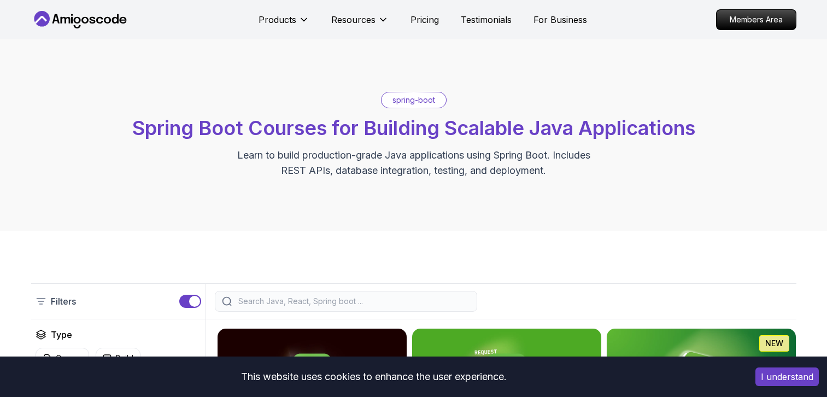  What do you see at coordinates (353, 301) in the screenshot?
I see `input: Search Java, React, Spring boot ...` at bounding box center [353, 301].